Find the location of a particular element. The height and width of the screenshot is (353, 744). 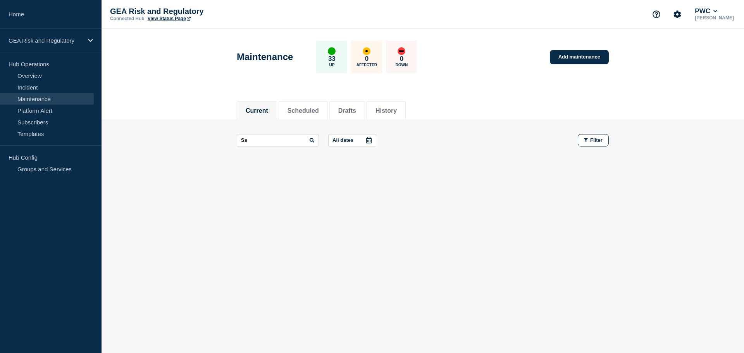

button: Drafts is located at coordinates (347, 111).